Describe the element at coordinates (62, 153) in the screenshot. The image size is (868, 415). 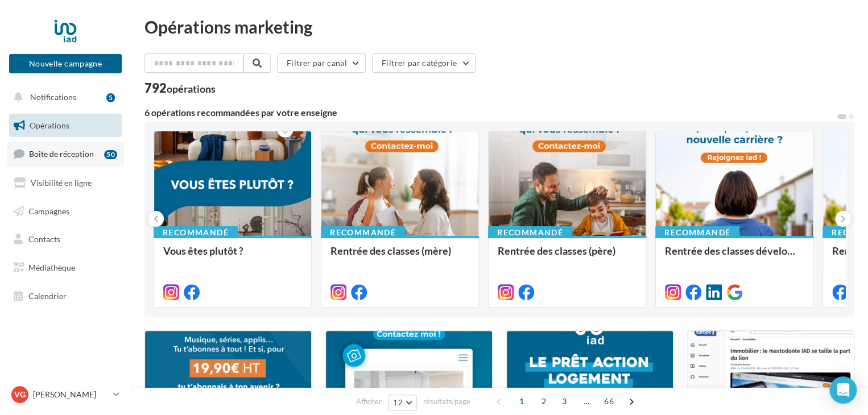
I see `span: Boîte de réception` at that location.